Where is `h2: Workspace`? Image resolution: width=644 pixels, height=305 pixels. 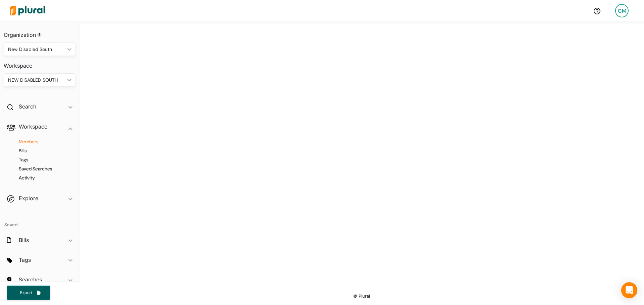 h2: Workspace is located at coordinates (33, 127).